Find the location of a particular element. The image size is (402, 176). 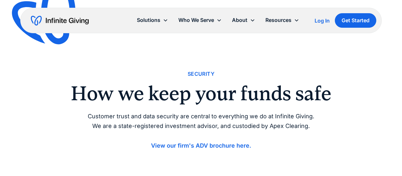

strong: View our firm's ADV brochure here. is located at coordinates (201, 145).